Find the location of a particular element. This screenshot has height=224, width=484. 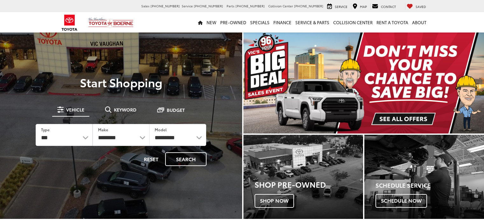

span: Budget is located at coordinates (176, 110).